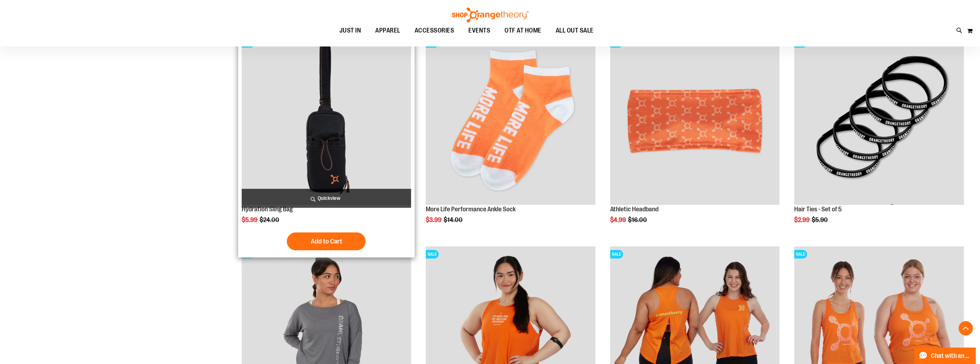 The image size is (980, 364). I want to click on button: Add to Cart, so click(326, 242).